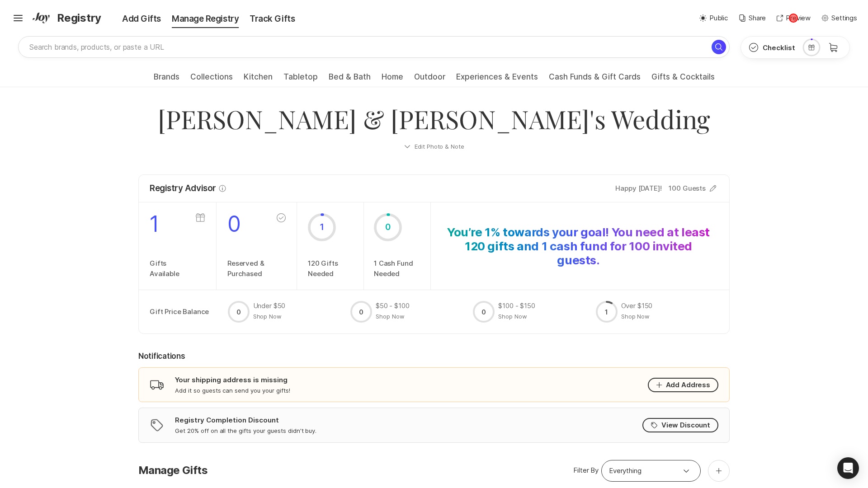  Describe the element at coordinates (798, 18) in the screenshot. I see `p: Preview` at that location.